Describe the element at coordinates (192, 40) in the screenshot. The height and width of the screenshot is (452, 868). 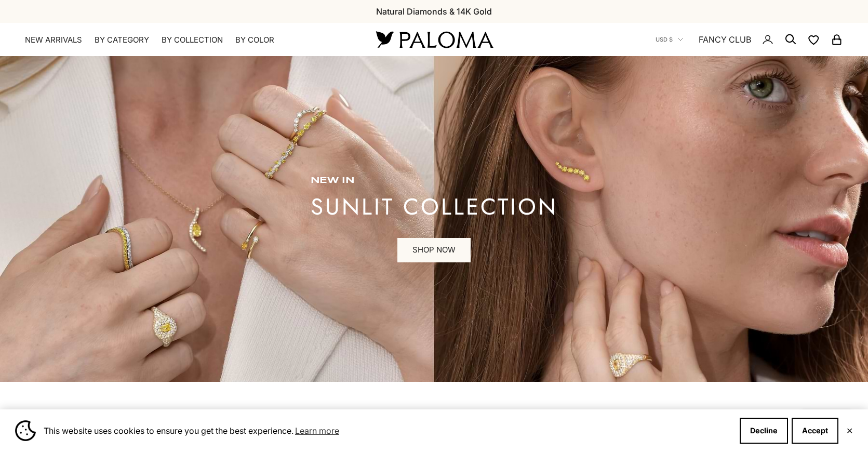
I see `summary: By Collection` at that location.